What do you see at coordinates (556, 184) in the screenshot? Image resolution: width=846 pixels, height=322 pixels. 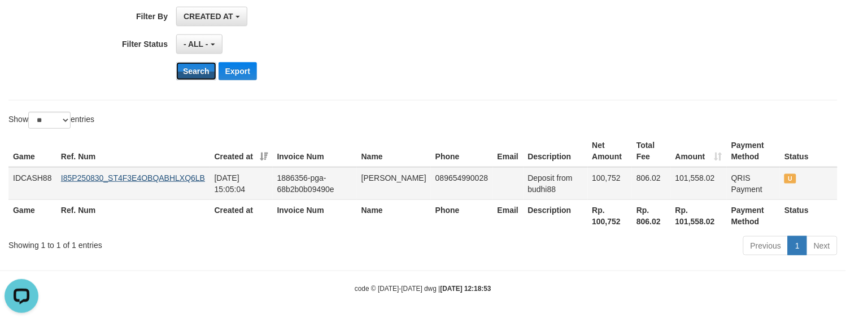 I see `td: Deposit from budhi88` at bounding box center [556, 184].